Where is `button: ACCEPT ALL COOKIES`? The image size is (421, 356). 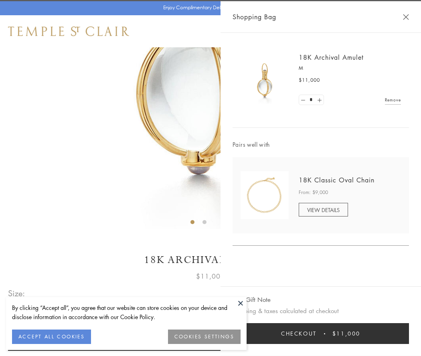
button: ACCEPT ALL COOKIES is located at coordinates (51, 337).